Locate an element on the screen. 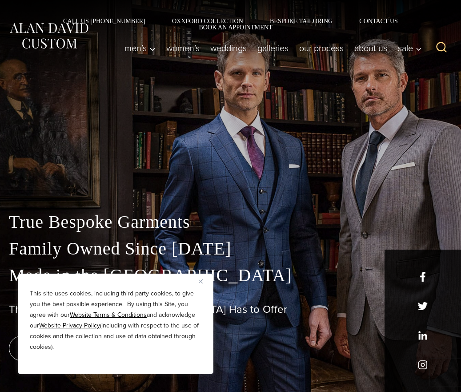 The width and height of the screenshot is (461, 392). a: Our Process is located at coordinates (321, 48).